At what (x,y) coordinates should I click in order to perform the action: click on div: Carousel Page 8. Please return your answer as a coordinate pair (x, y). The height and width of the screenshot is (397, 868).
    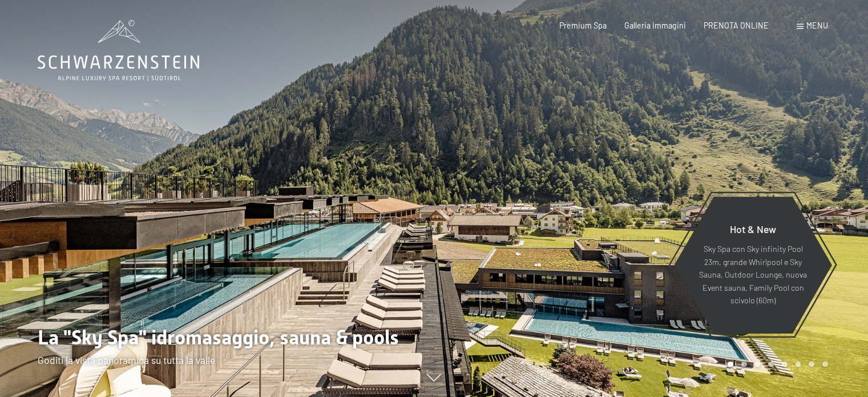
    Looking at the image, I should click on (826, 364).